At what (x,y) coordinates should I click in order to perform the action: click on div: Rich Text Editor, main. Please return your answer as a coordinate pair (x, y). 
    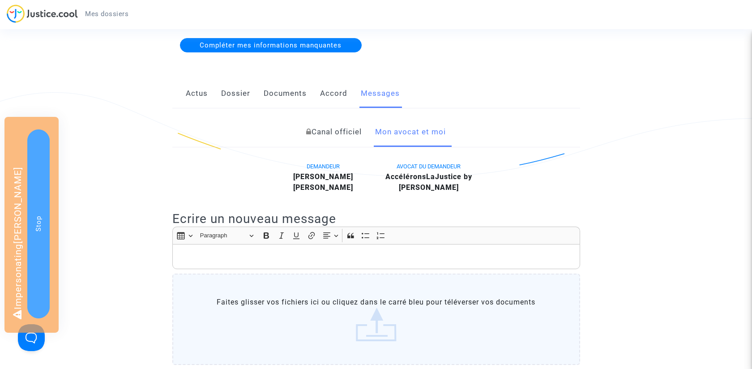
    Looking at the image, I should click on (376, 256).